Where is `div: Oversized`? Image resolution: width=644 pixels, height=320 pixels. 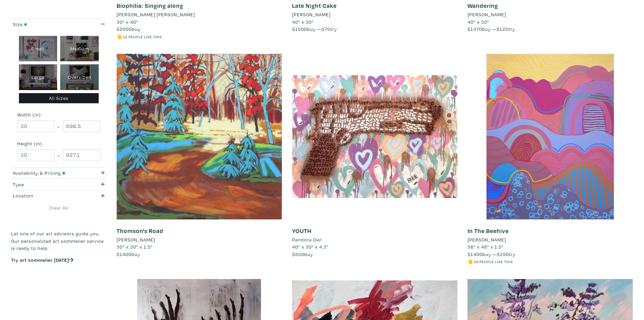 div: Oversized is located at coordinates (80, 77).